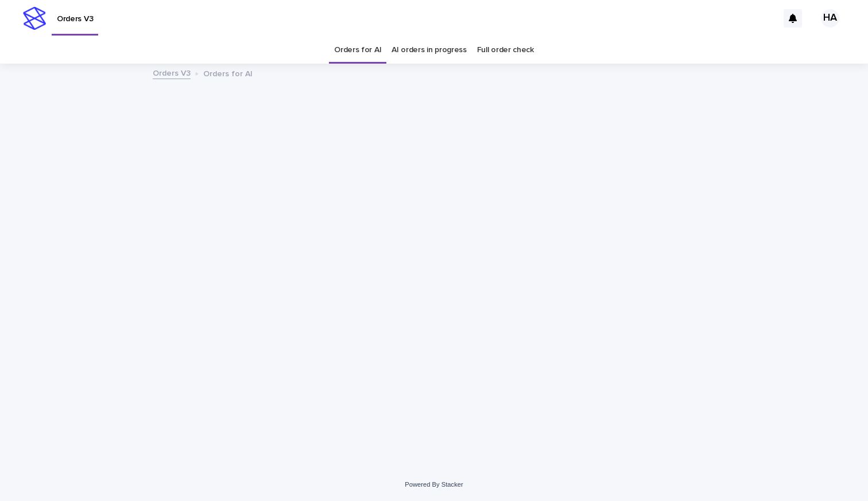  I want to click on a: AI orders in progress, so click(429, 50).